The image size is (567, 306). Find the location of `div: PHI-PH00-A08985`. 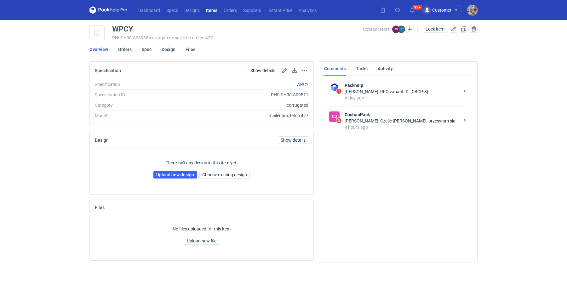

div: PHI-PH00-A08985 is located at coordinates (238, 38).